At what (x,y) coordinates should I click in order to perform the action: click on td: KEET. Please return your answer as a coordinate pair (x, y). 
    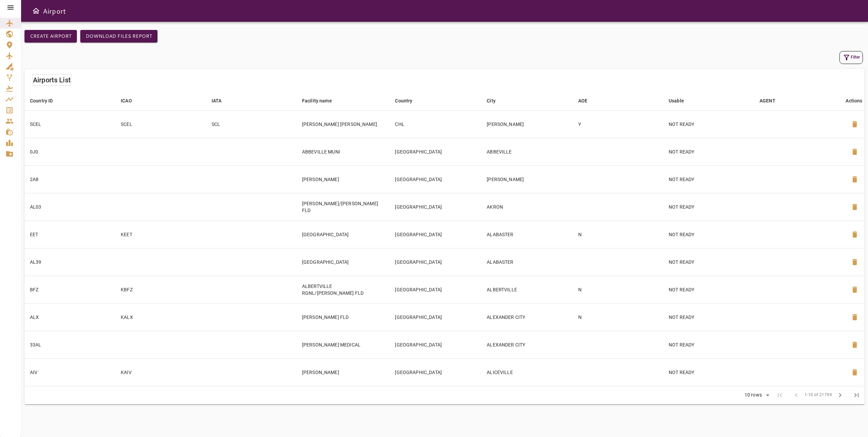
    Looking at the image, I should click on (161, 234).